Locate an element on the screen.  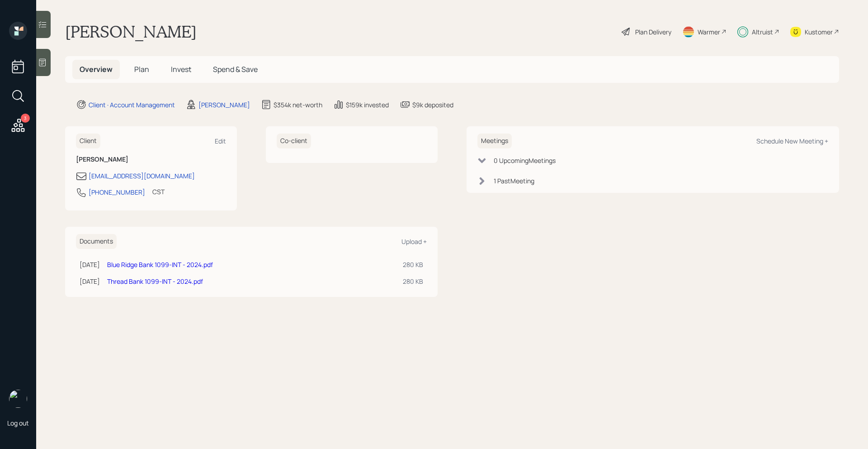
div: Schedule New Meeting + is located at coordinates (792, 141).